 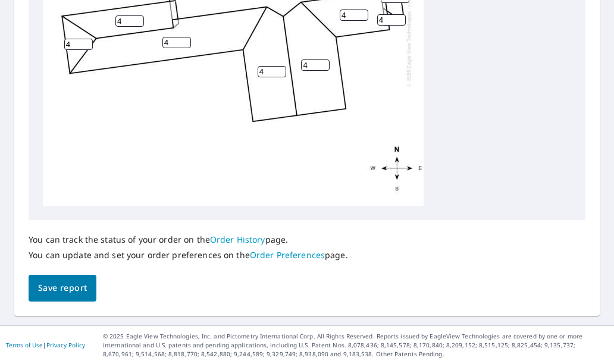 What do you see at coordinates (238, 239) in the screenshot?
I see `a: Order History` at bounding box center [238, 239].